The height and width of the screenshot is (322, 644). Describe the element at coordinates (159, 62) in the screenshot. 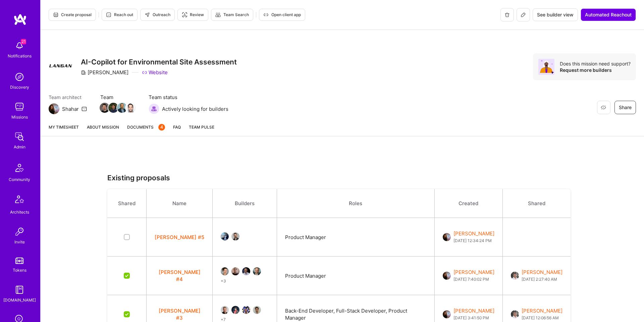

I see `h3: AI-Copilot for Environmental Site Assessment` at that location.